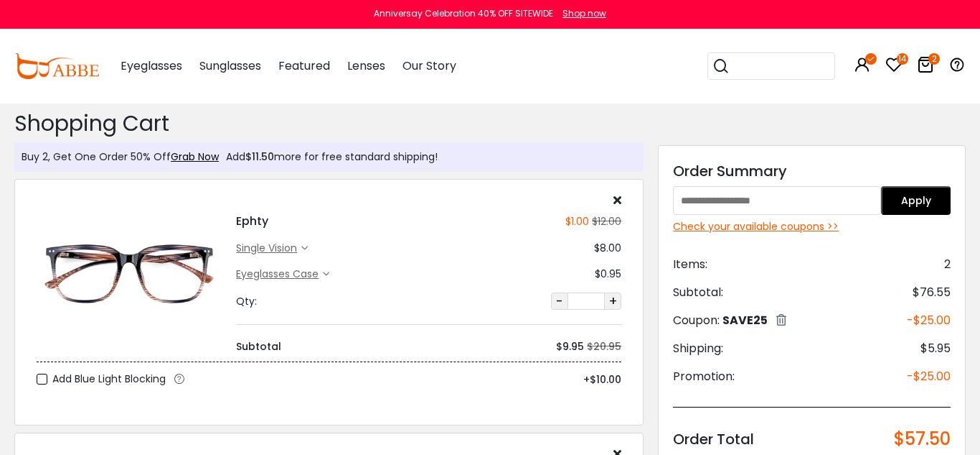  I want to click on span: $5.95, so click(936, 348).